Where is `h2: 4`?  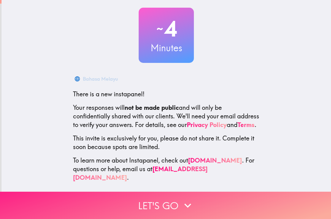 h2: 4 is located at coordinates (166, 29).